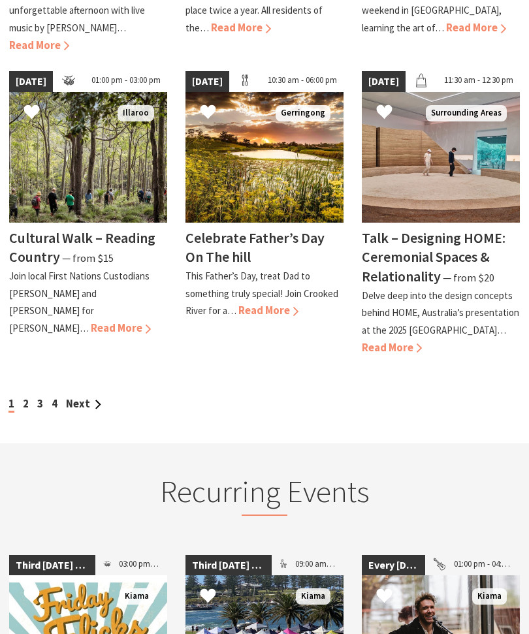 Image resolution: width=529 pixels, height=634 pixels. Describe the element at coordinates (136, 113) in the screenshot. I see `span: Illaroo` at that location.